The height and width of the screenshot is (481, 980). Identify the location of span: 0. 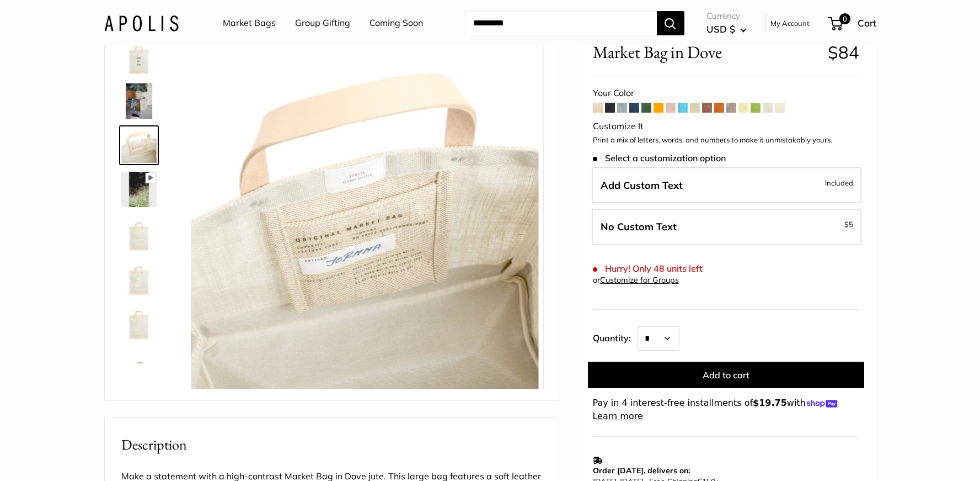
(845, 19).